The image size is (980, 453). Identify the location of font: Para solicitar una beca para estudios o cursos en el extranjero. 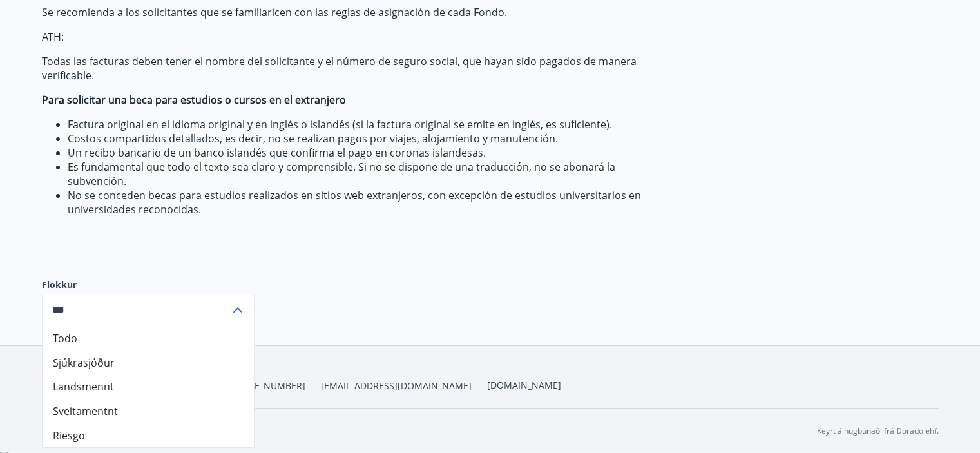
(194, 100).